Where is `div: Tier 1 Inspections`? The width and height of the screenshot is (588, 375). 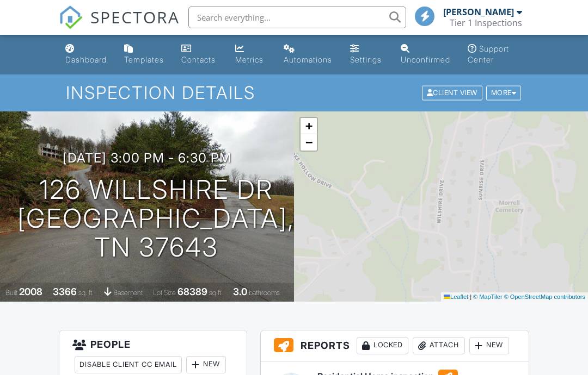
div: Tier 1 Inspections is located at coordinates (486, 23).